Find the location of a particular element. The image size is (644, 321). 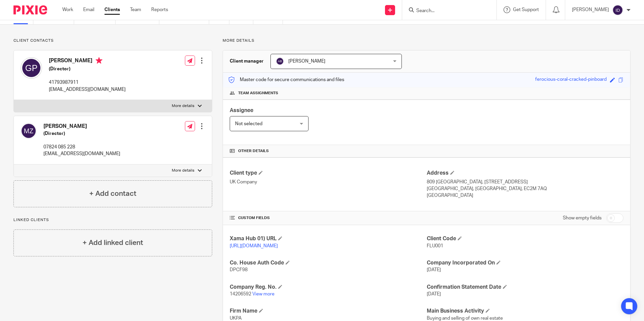

h4: Company Reg. No. is located at coordinates (328, 287).